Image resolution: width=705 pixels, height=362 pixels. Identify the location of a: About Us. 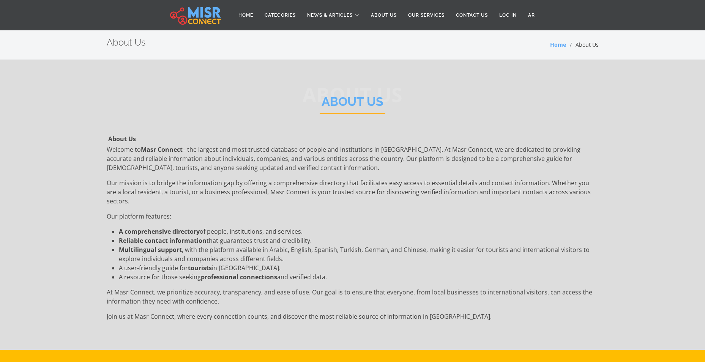
(384, 15).